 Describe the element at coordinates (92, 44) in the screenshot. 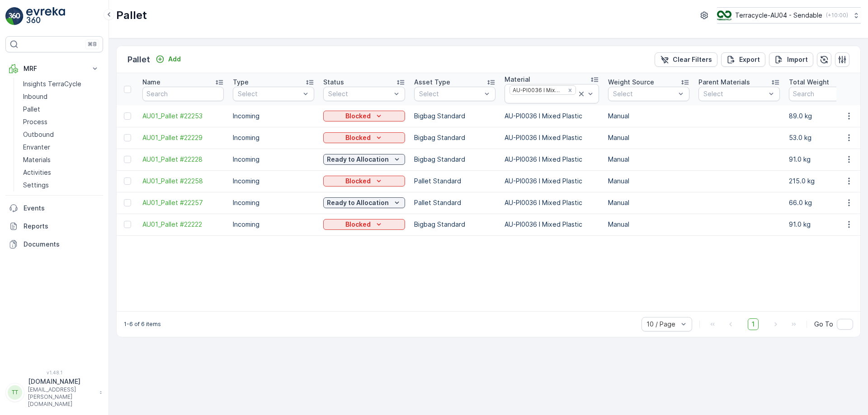

I see `p: ⌘B` at that location.